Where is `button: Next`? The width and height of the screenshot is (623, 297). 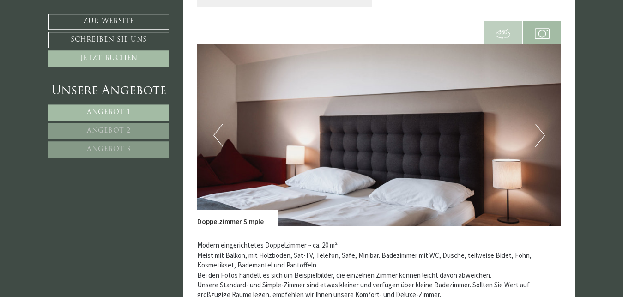 button: Next is located at coordinates (540, 135).